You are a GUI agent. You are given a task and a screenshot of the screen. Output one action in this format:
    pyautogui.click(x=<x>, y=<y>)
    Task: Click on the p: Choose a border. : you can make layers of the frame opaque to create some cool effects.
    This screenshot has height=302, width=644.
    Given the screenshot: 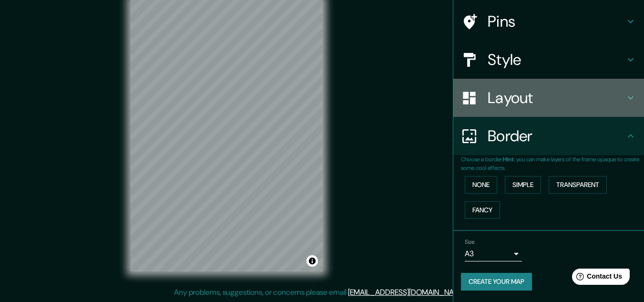 What is the action you would take?
    pyautogui.click(x=552, y=164)
    